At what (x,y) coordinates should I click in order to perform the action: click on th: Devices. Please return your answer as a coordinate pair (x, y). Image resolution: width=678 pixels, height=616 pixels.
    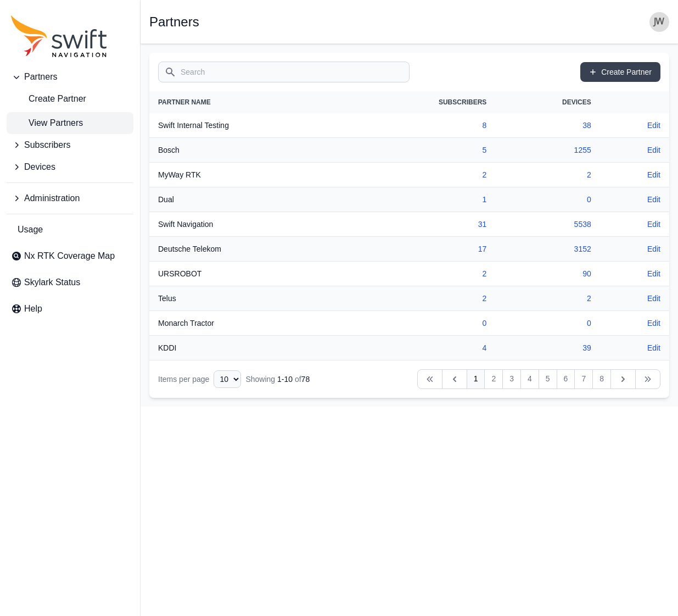
    Looking at the image, I should click on (547, 102).